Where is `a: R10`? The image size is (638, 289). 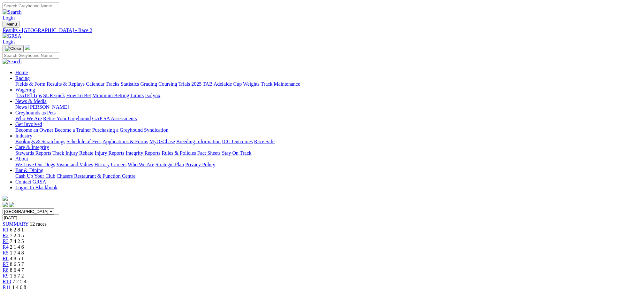
a: R10 is located at coordinates (7, 281).